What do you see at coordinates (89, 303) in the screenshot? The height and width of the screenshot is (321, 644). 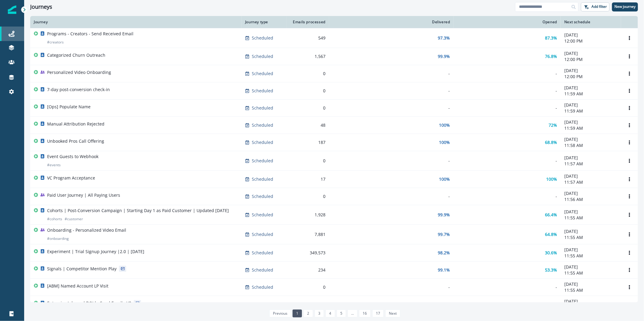 I see `p: Enteprise Inbound DQ'd - Send Email - V2` at bounding box center [89, 303].